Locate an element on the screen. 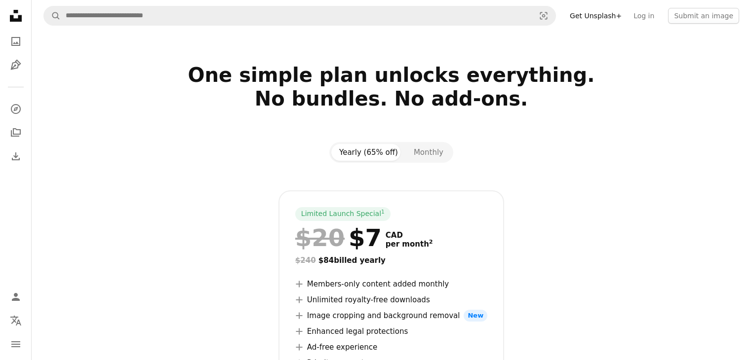 Image resolution: width=751 pixels, height=360 pixels. li: Members-only content added monthly is located at coordinates (391, 284).